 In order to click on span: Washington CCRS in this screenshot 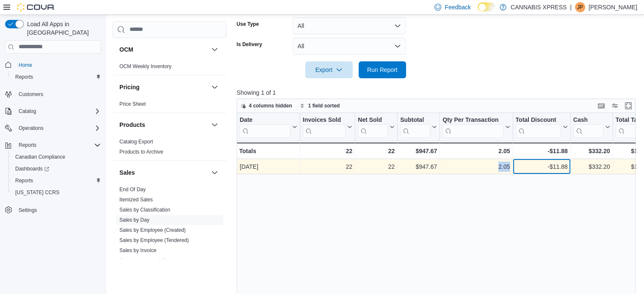, I will do `click(56, 192)`.